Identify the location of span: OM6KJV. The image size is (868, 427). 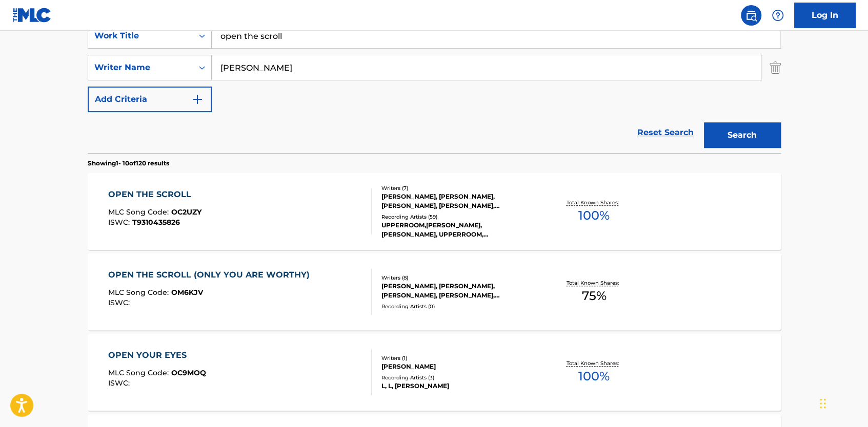
(187, 292).